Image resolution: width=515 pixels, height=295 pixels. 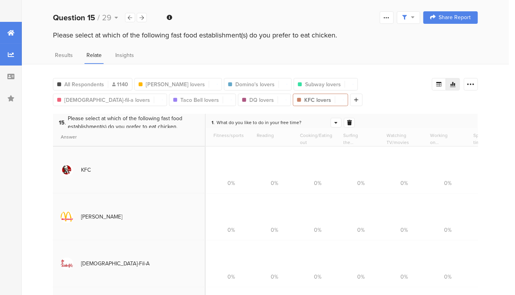 What do you see at coordinates (266, 35) in the screenshot?
I see `div: Please select at which of the following fast food establishment(s) do you prefer to eat chicken.` at bounding box center [266, 35].